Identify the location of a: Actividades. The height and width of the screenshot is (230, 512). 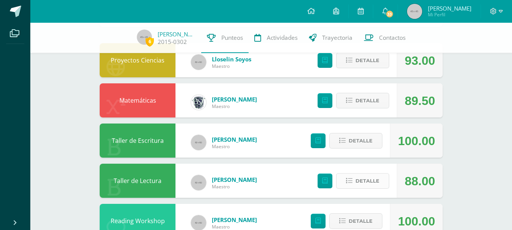
(276, 38).